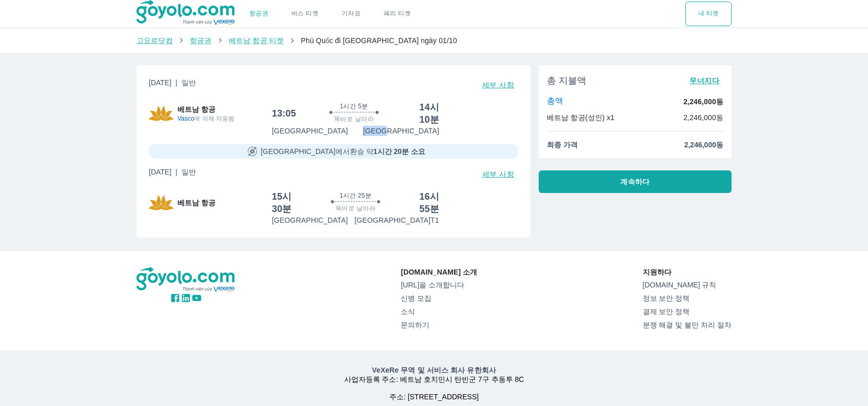 The width and height of the screenshot is (868, 406). I want to click on font: 총액, so click(555, 101).